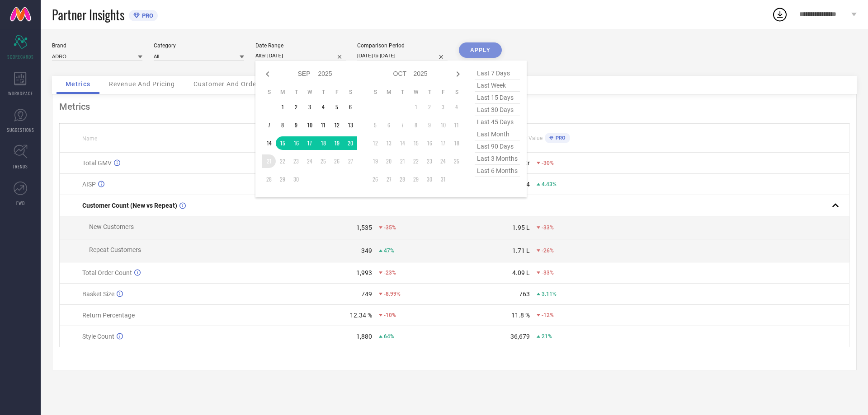  What do you see at coordinates (375, 126) in the screenshot?
I see `td: Sun Oct 05 2025` at bounding box center [375, 126].